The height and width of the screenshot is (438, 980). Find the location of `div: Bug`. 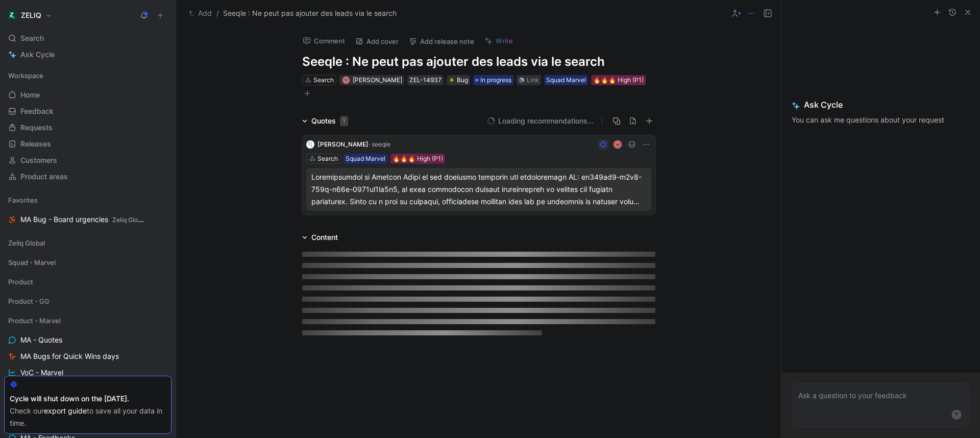

div: Bug is located at coordinates (459, 81).